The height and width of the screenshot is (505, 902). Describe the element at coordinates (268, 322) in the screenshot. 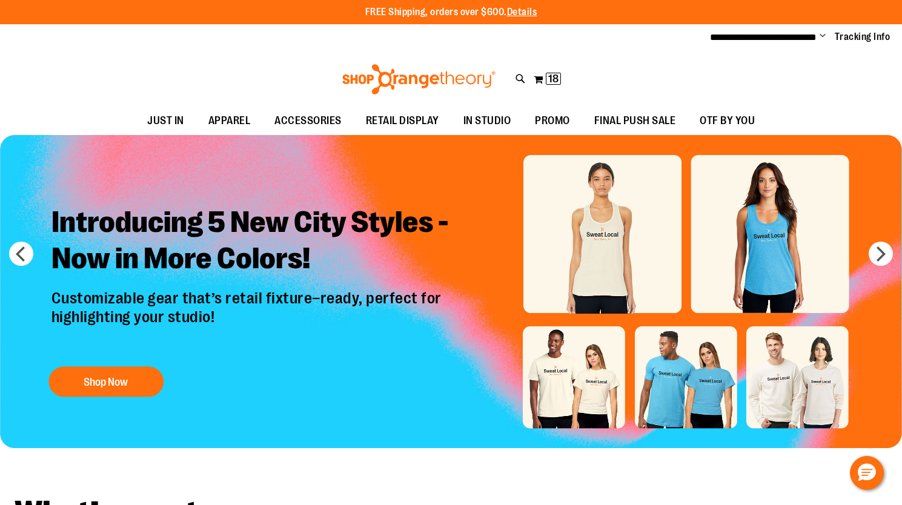

I see `p: Customizable gear that’s retail fixture–ready, perfect for highlighting your studio!` at that location.